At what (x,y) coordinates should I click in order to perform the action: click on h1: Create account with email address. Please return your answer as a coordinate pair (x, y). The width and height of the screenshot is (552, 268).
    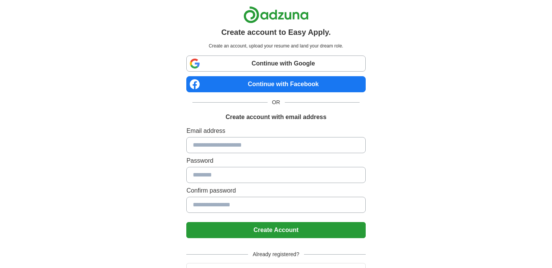
    Looking at the image, I should click on (276, 117).